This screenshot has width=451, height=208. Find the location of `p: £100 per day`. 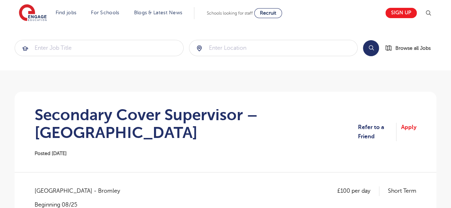

p: £100 per day is located at coordinates (358, 191).